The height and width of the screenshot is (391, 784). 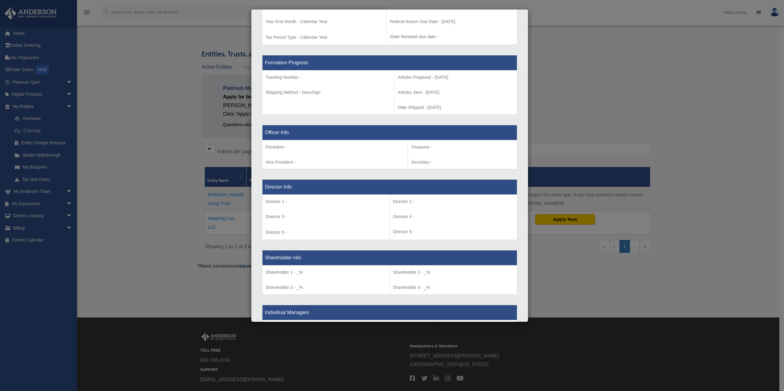 I want to click on p: Vice President -, so click(x=335, y=162).